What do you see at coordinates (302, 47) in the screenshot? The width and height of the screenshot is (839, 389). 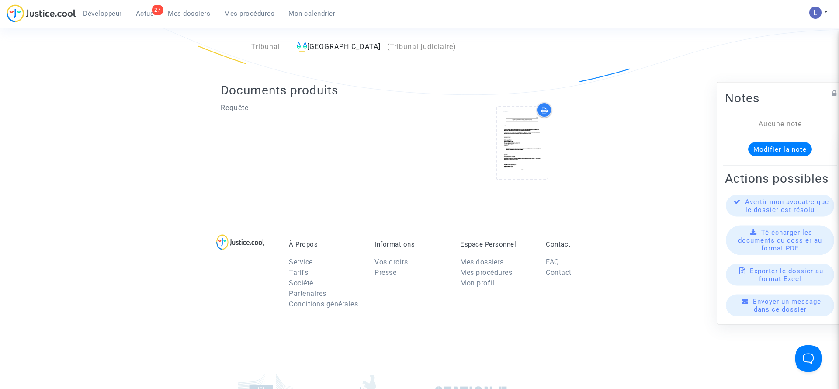 I see `img: icon-faciliter-sm.svg` at bounding box center [302, 47].